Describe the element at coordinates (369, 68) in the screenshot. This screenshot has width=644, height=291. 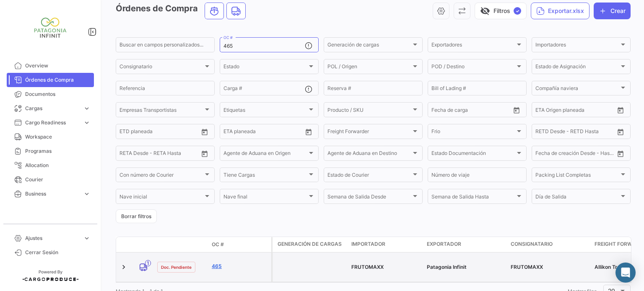
I see `span: POL / Origen` at that location.